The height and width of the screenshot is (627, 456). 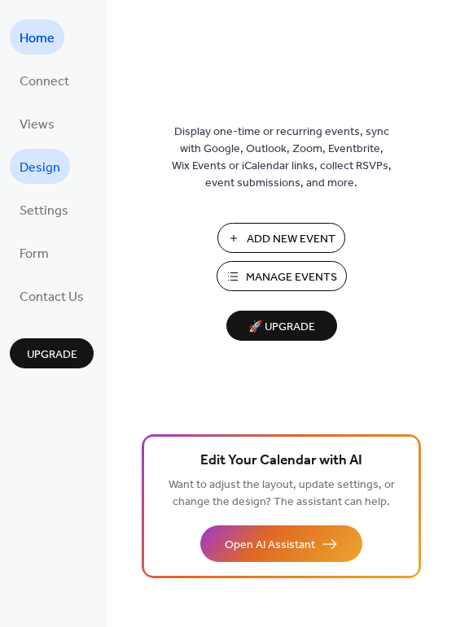 I want to click on span: Contact Us, so click(x=51, y=297).